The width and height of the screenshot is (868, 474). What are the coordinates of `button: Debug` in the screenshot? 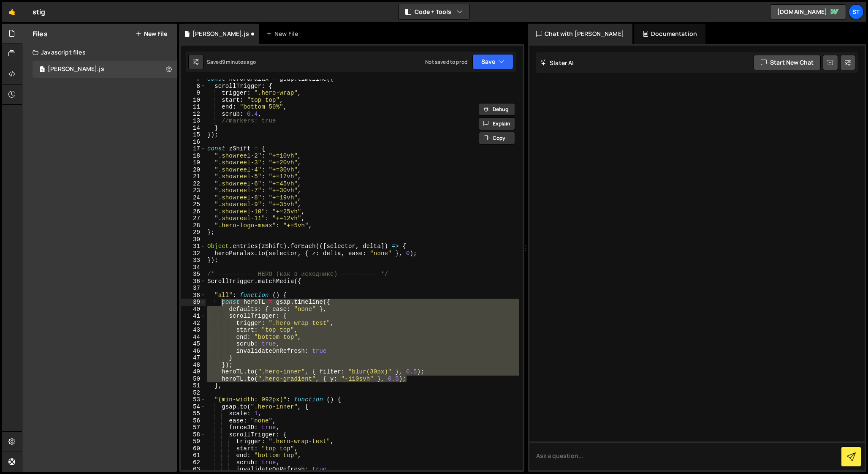 It's located at (497, 109).